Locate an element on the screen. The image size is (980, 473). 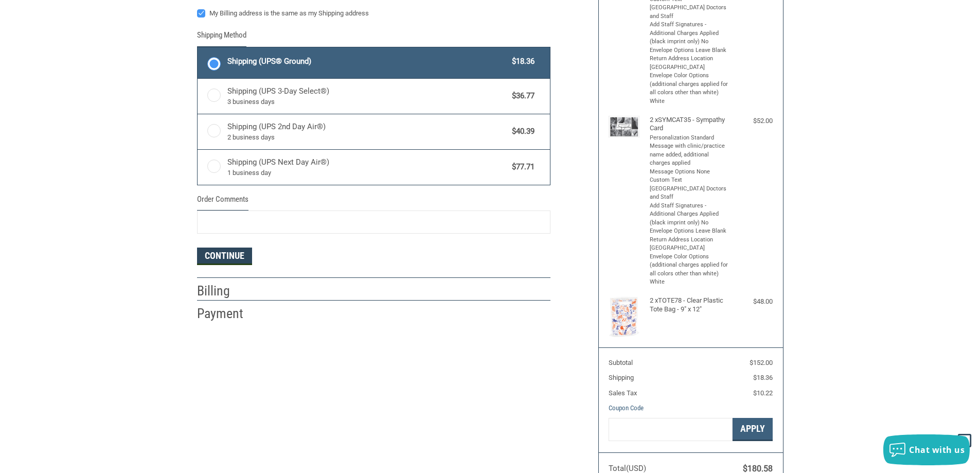
h4: 2 x SYMCAT35 - Sympathy Card is located at coordinates (689, 124).